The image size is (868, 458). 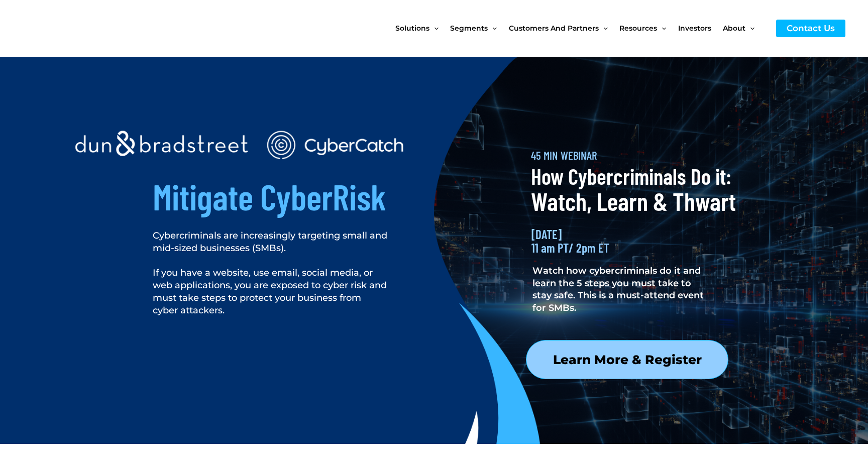 What do you see at coordinates (734, 28) in the screenshot?
I see `span: About` at bounding box center [734, 28].